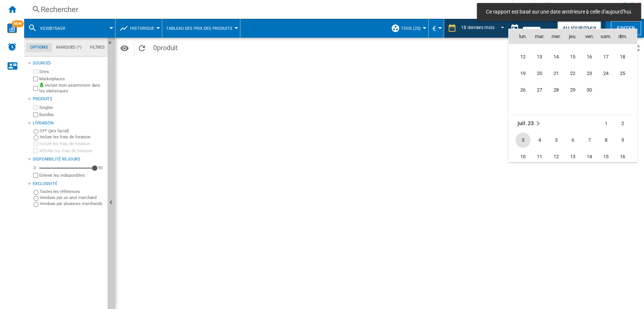  What do you see at coordinates (573, 140) in the screenshot?
I see `td: Thursday July 6 2023` at bounding box center [573, 140].